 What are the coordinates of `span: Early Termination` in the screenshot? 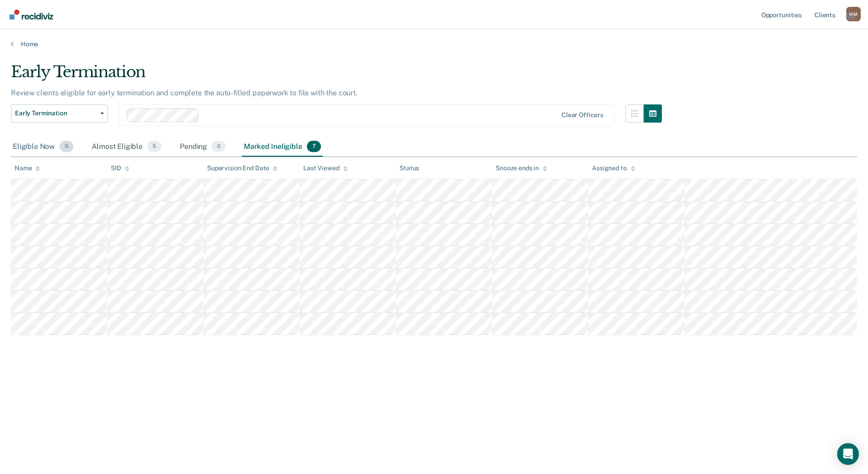 It's located at (56, 113).